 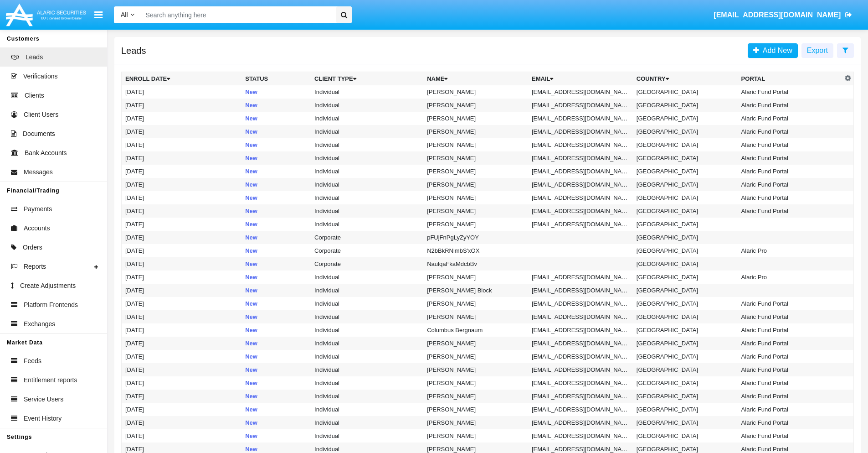 I want to click on span: Create Adjustments, so click(x=48, y=285).